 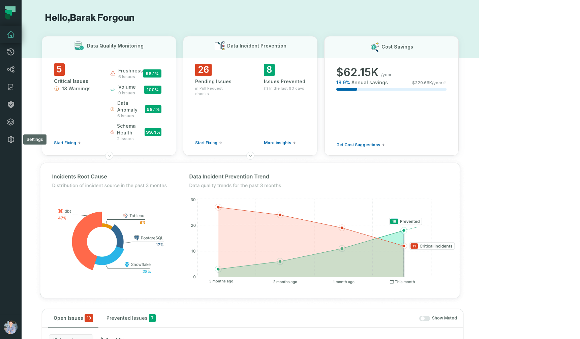 What do you see at coordinates (59, 69) in the screenshot?
I see `span: 5` at bounding box center [59, 69].